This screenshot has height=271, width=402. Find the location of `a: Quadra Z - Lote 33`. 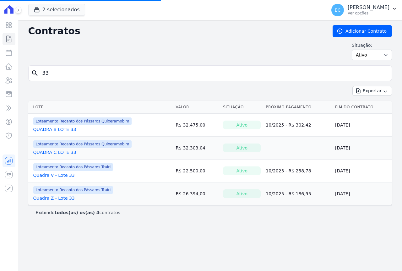

a: Quadra Z - Lote 33 is located at coordinates (54, 198).